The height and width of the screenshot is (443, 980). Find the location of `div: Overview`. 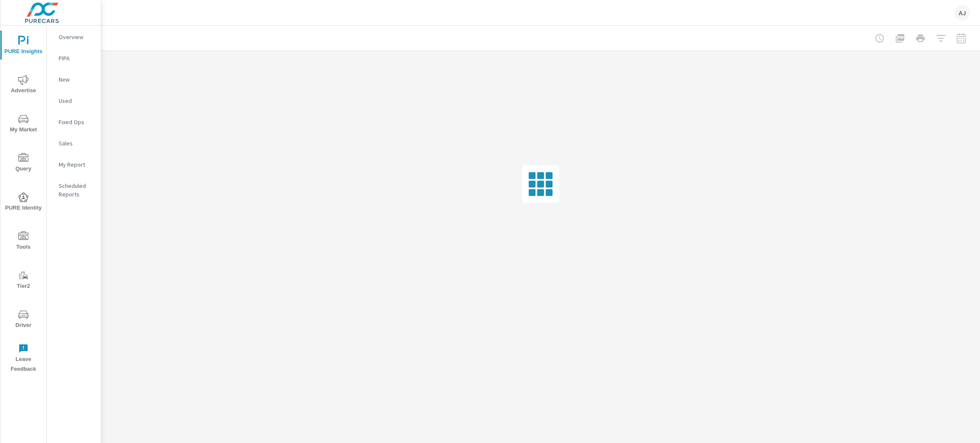

div: Overview is located at coordinates (74, 37).